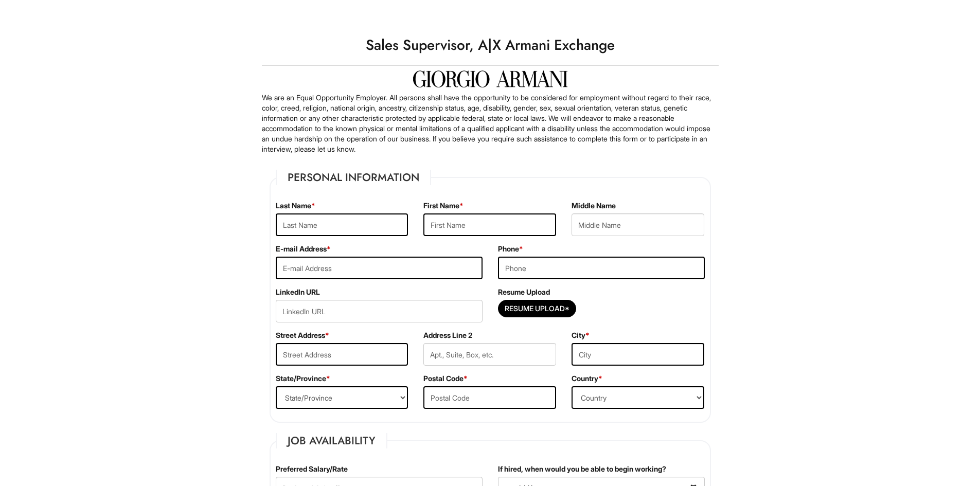 The width and height of the screenshot is (980, 486). What do you see at coordinates (446, 378) in the screenshot?
I see `label: Postal Code` at bounding box center [446, 378].